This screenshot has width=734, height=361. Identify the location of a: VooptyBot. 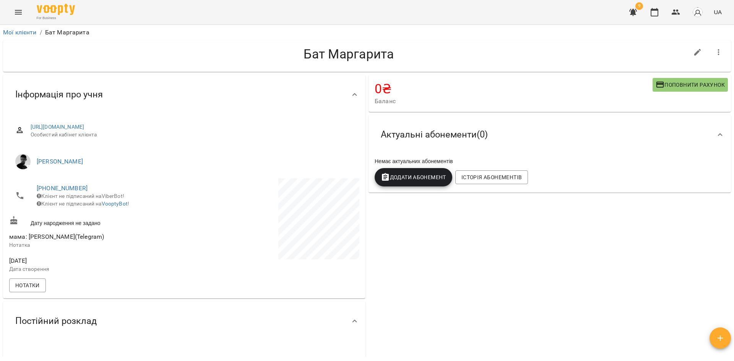
(115, 204).